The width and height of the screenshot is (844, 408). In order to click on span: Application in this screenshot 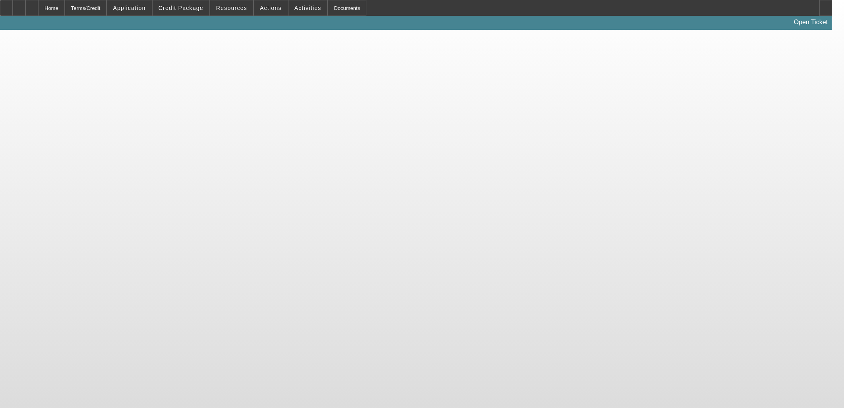, I will do `click(129, 8)`.